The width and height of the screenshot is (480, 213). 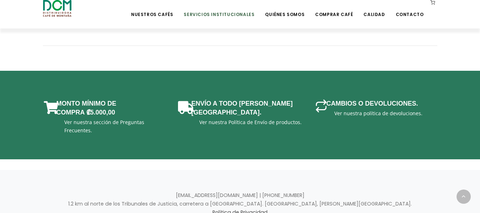 I want to click on h3: Cambios o devoluciones., so click(x=372, y=103).